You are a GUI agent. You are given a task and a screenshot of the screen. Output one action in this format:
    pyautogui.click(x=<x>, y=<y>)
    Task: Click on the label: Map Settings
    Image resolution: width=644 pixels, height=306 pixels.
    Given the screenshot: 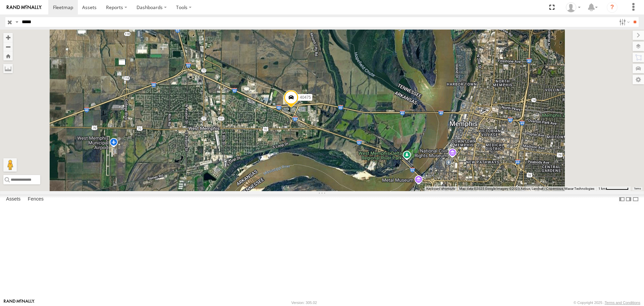 What is the action you would take?
    pyautogui.click(x=638, y=80)
    